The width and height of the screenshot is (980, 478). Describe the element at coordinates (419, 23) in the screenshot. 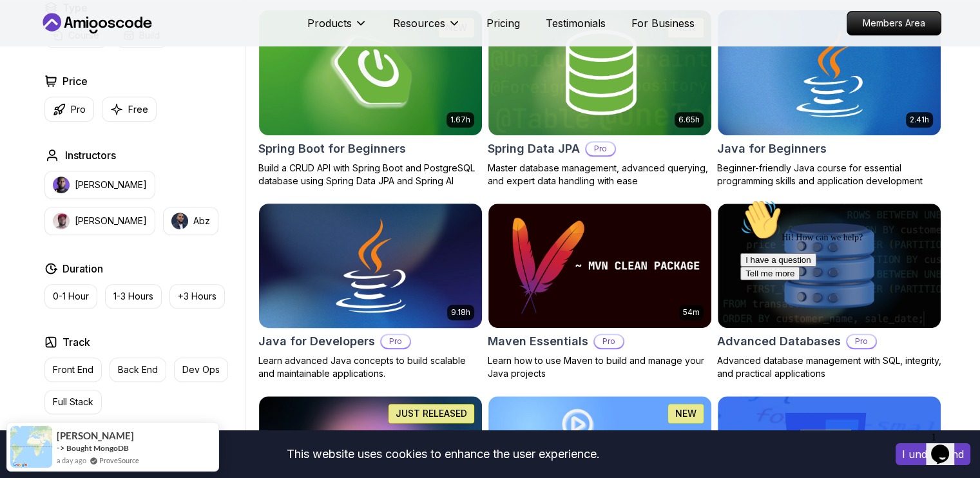

I see `p: Resources` at that location.